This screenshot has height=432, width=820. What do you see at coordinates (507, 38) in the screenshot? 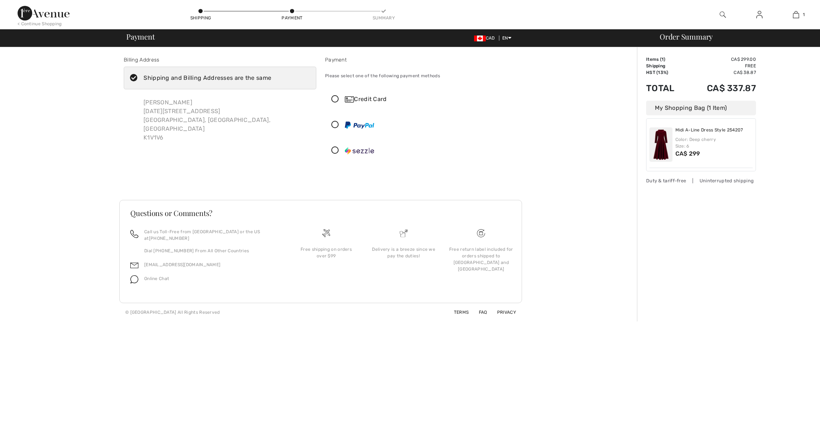
I see `span: EN` at bounding box center [507, 38].